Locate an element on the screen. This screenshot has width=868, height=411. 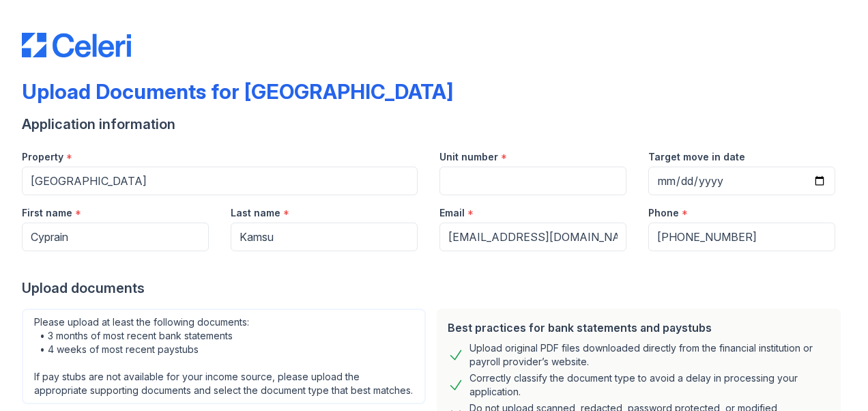
label: Email is located at coordinates (452, 213).